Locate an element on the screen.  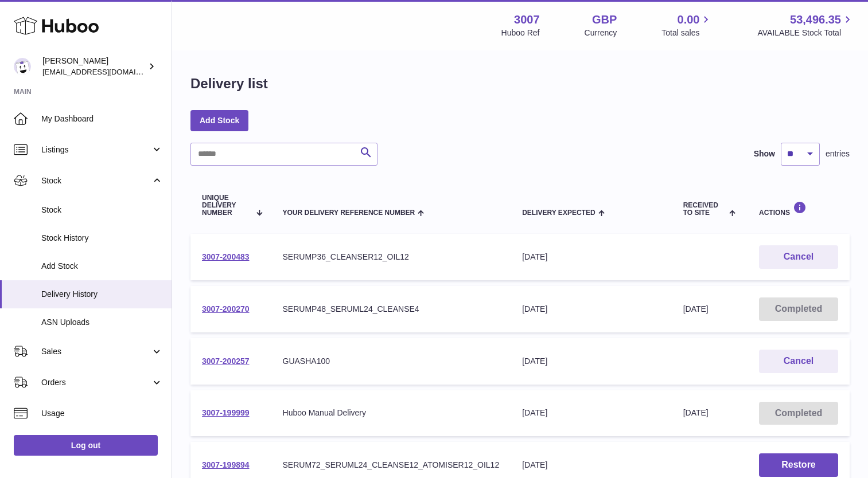
h1: Delivery list is located at coordinates (229, 84).